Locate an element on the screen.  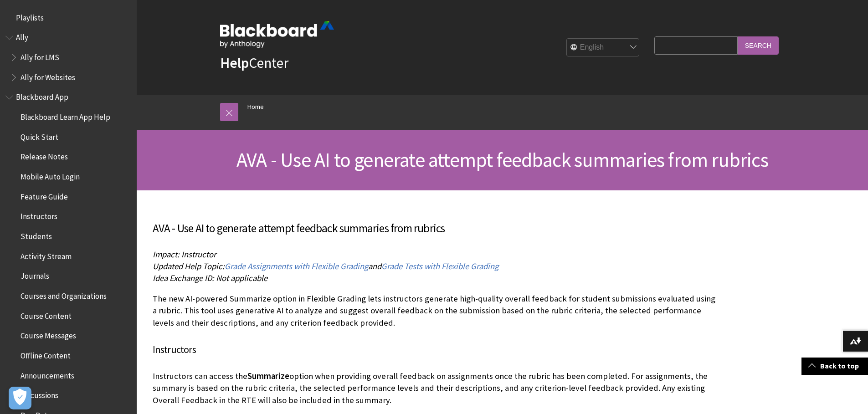
span: Announcements is located at coordinates (48, 374).